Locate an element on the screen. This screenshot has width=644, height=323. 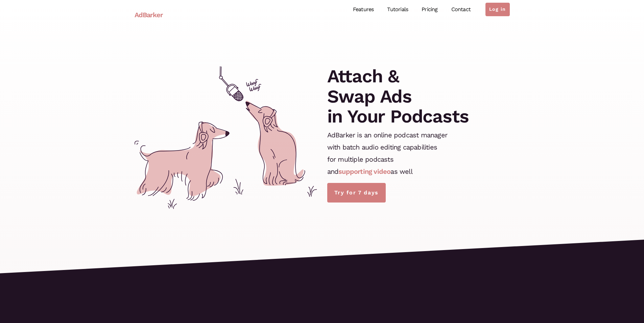
p: AdBarker is an online podcast manager with batch audio editing capabilities for multiple podcasts... is located at coordinates (387, 153).